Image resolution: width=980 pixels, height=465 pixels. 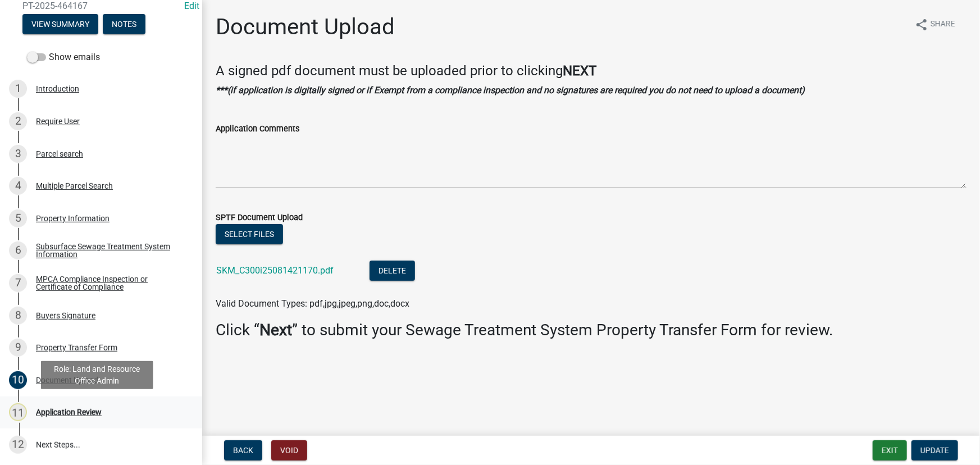 I want to click on div: Role: Land and Resource Office Admin, so click(x=97, y=375).